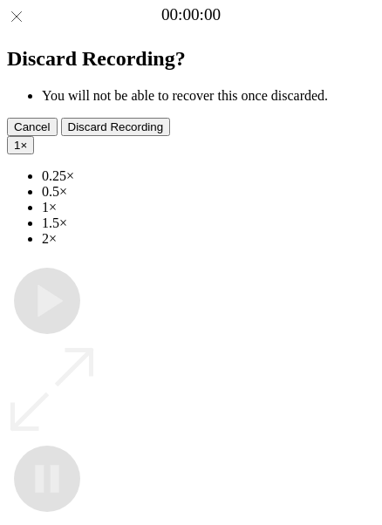 The height and width of the screenshot is (525, 382). I want to click on h2: Discard Recording?, so click(191, 58).